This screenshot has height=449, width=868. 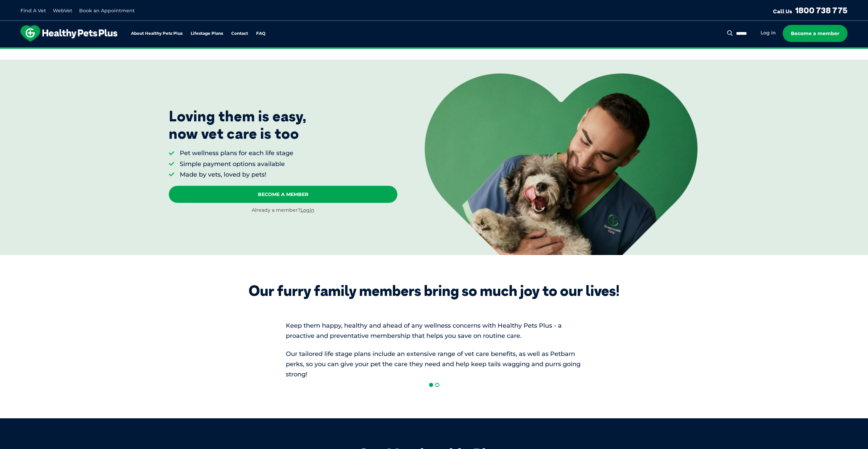 What do you see at coordinates (424, 330) in the screenshot?
I see `span: Keep them happy, healthy and ahead of any wellness concerns with Healthy Pets Plus - a proactive ...` at bounding box center [424, 330].